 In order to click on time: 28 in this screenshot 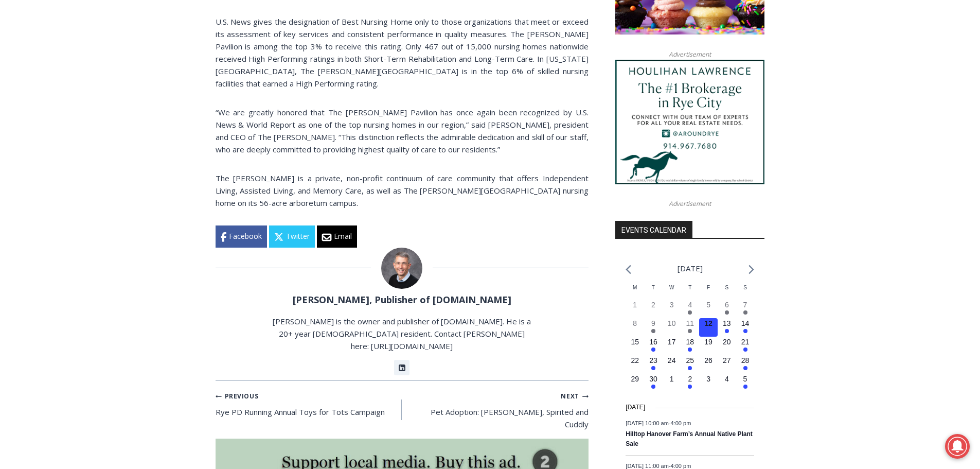, I will do `click(745, 360)`.